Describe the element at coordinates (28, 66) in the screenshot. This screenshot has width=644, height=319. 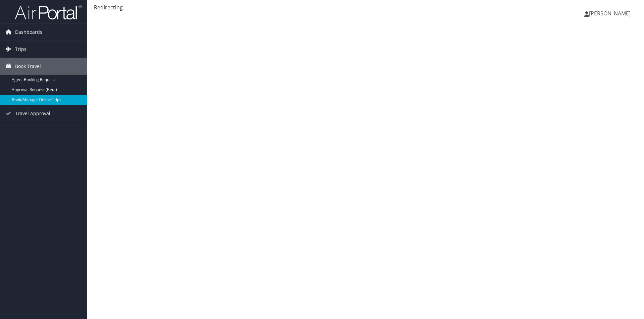
I see `span: Book Travel` at that location.